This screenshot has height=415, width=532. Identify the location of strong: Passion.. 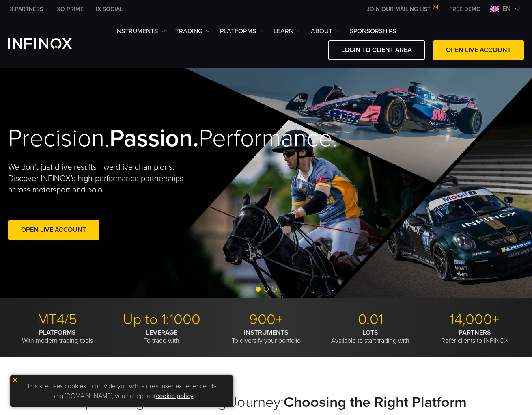
(154, 138).